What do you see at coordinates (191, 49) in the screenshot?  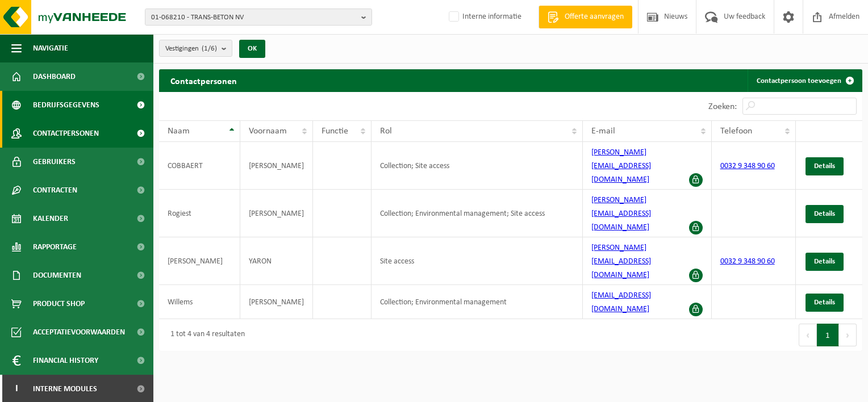 I see `span: Vestigingen` at bounding box center [191, 49].